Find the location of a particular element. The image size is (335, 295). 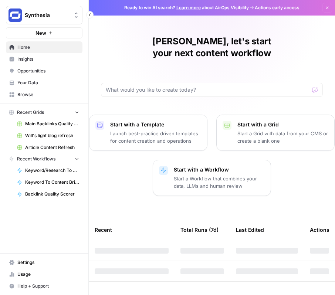

span: Opportunities is located at coordinates (48, 71).